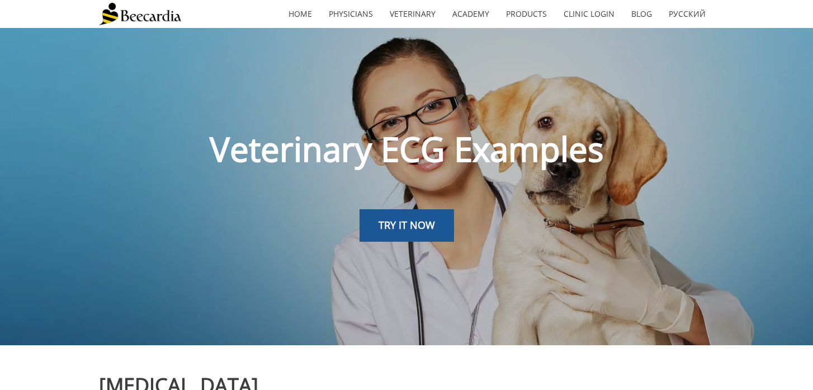  I want to click on a: Clinic Login, so click(589, 14).